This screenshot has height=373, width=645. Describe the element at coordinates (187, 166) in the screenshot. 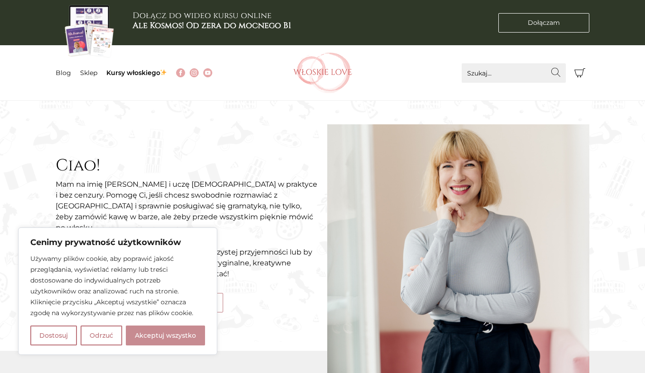

I see `h2: Ciao!` at that location.